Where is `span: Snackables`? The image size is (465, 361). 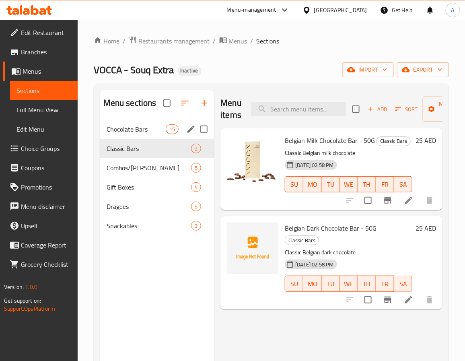
span: Snackables is located at coordinates (149, 226).